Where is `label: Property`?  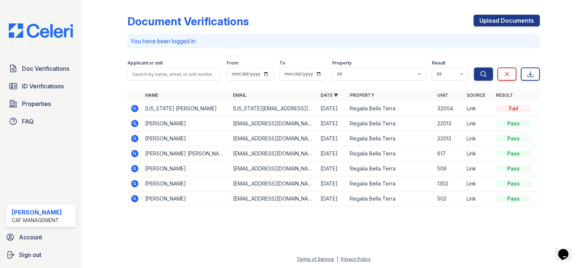
label: Property is located at coordinates (342, 63).